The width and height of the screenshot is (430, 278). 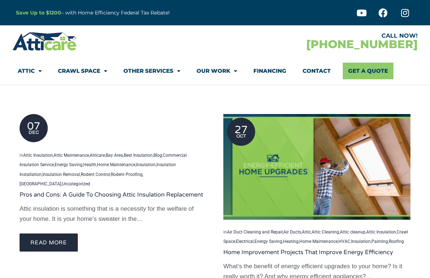 I want to click on a: Home Improvement Projects That Improve Energy Efficiency, so click(x=308, y=252).